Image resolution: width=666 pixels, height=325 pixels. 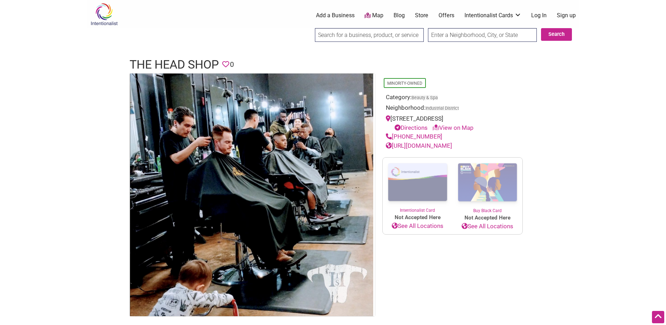 I want to click on input: Search for a business, product, or service, so click(x=370, y=35).